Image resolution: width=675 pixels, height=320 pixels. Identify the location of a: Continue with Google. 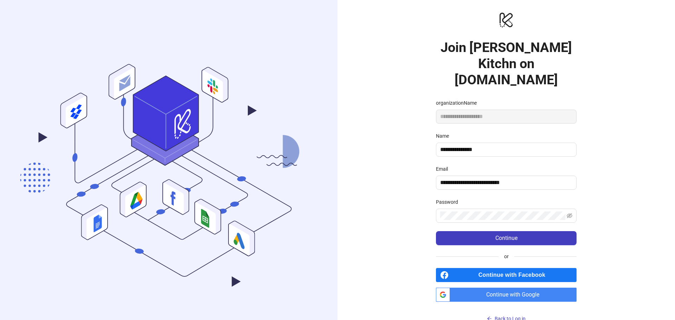
(506, 295).